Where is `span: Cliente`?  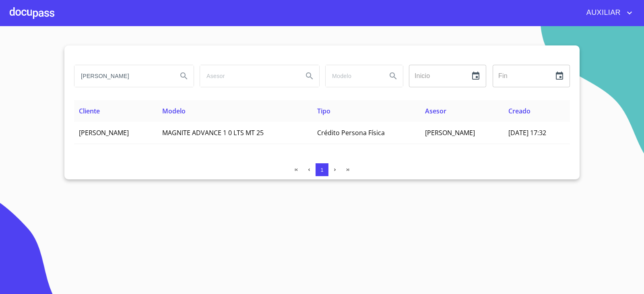
span: Cliente is located at coordinates (89, 111).